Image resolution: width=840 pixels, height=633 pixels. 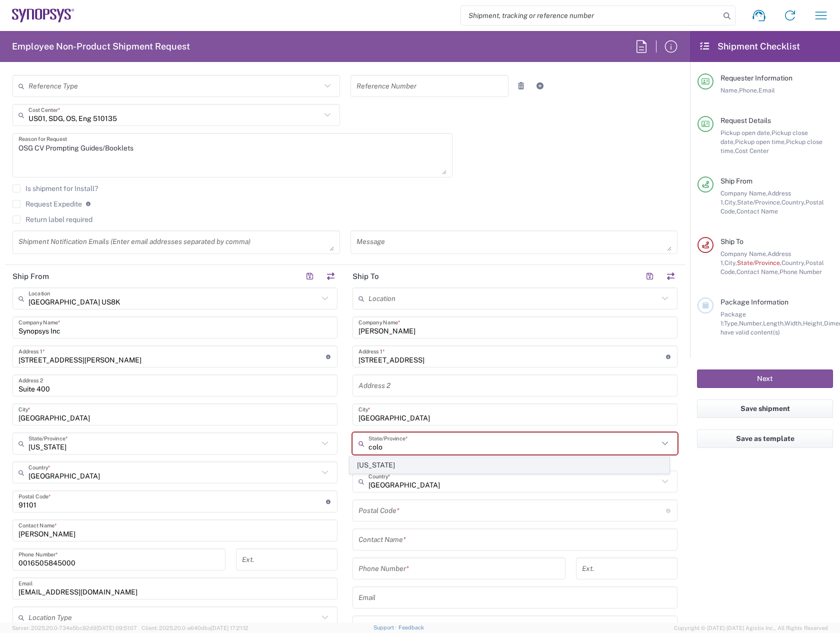 What do you see at coordinates (729, 90) in the screenshot?
I see `span: Name,` at bounding box center [729, 90].